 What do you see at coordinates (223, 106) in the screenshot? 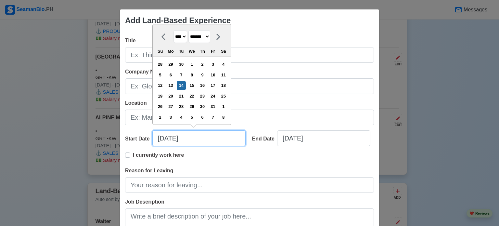
I see `div: Choose Saturday, November 1st, 2025` at bounding box center [223, 106].